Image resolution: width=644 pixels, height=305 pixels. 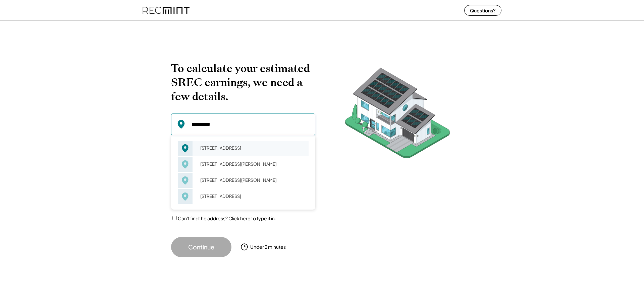 What do you see at coordinates (482, 10) in the screenshot?
I see `button: Questions?` at bounding box center [482, 10].